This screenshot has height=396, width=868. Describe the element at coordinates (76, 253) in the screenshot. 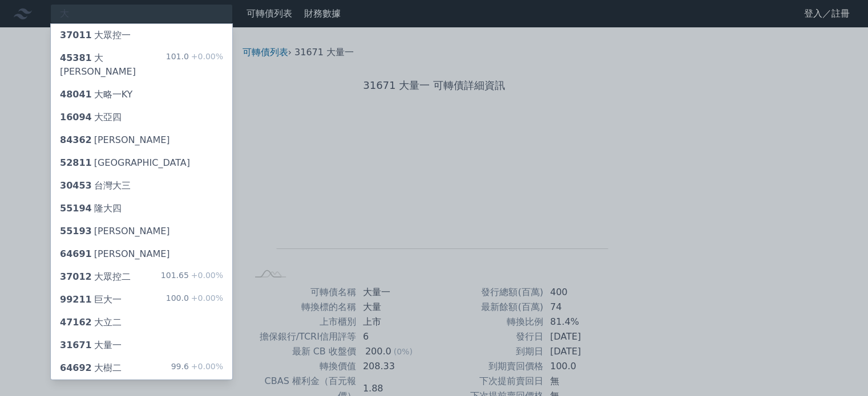

I see `span: 64691` at that location.